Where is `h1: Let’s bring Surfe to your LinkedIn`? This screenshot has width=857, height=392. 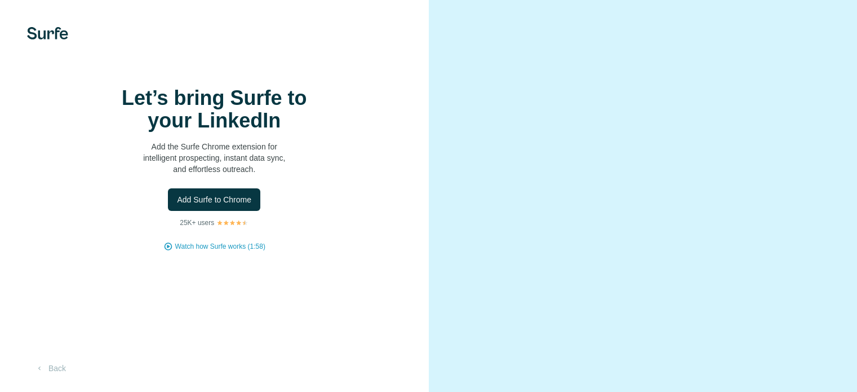 h1: Let’s bring Surfe to your LinkedIn is located at coordinates (214, 109).